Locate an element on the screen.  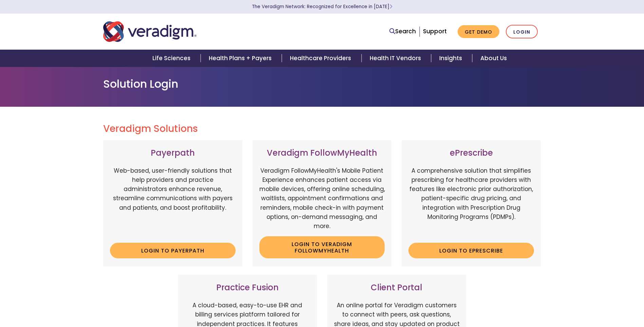
span: Learn More is located at coordinates (391, 7).